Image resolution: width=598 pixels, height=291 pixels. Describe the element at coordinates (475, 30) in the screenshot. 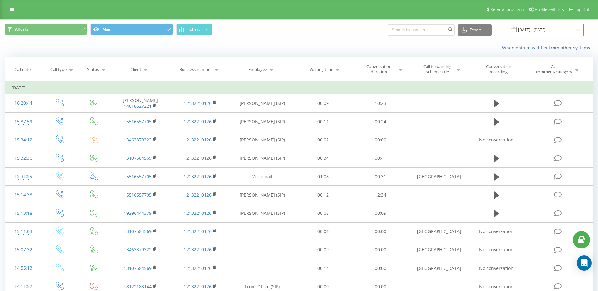

I see `button: Export` at that location.